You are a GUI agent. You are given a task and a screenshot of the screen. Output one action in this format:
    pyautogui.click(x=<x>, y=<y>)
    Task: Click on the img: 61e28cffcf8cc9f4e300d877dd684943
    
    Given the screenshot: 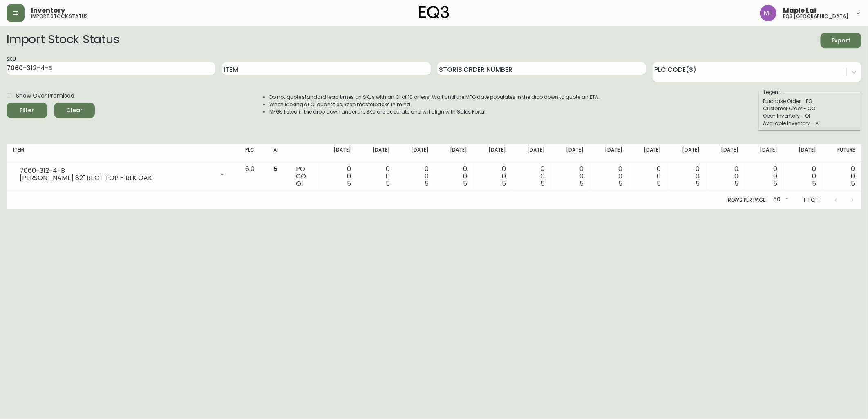 What is the action you would take?
    pyautogui.click(x=768, y=13)
    